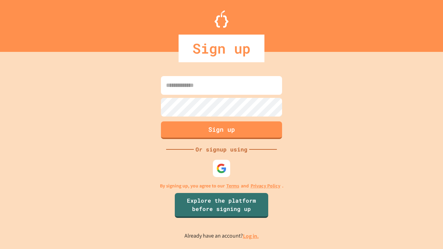  I want to click on p: Already have an account?, so click(222, 236).